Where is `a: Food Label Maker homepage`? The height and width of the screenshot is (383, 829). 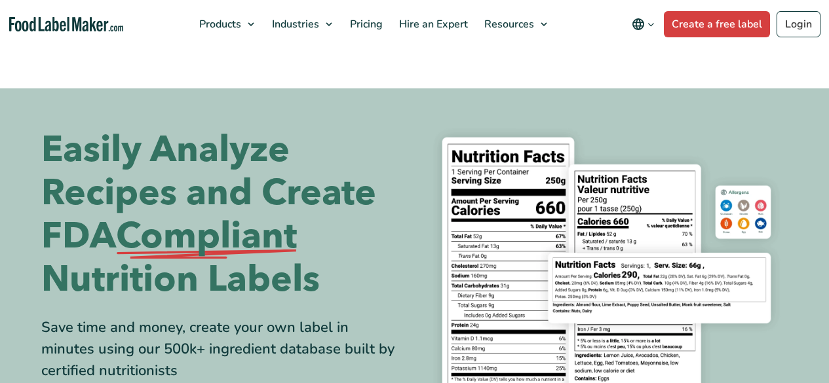
a: Food Label Maker homepage is located at coordinates (66, 24).